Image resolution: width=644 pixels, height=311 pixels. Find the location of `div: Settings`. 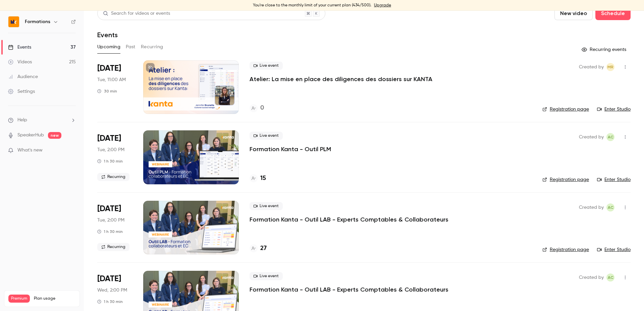

div: Settings is located at coordinates (21, 91).